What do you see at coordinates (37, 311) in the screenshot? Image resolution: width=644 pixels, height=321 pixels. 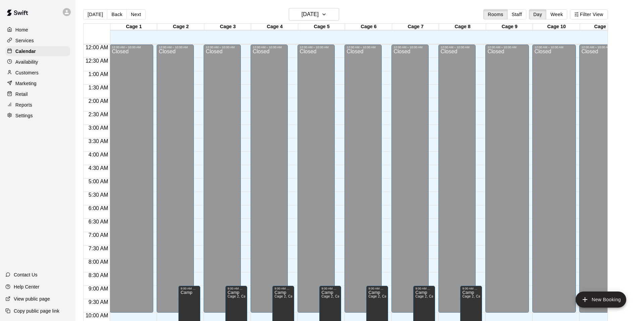 I see `p: Copy public page link` at bounding box center [37, 311].